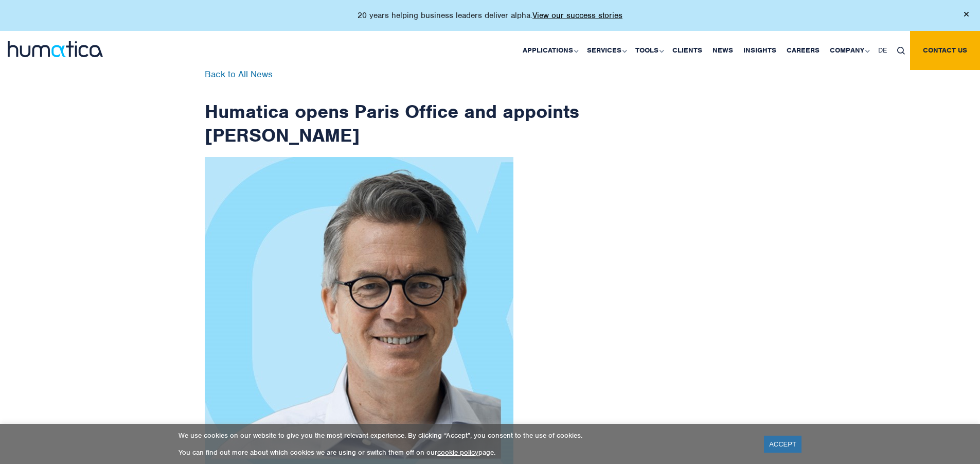 This screenshot has height=464, width=980. I want to click on a: cookie policy, so click(458, 452).